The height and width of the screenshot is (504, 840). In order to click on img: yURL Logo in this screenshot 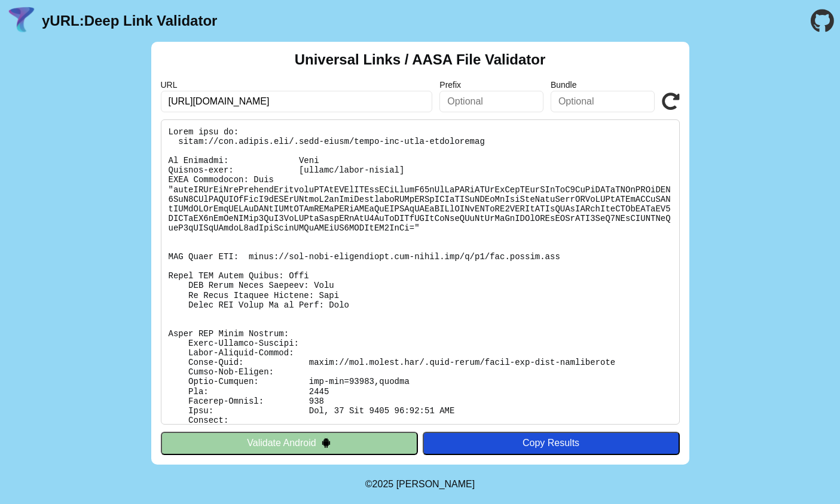, I will do `click(22, 21)`.